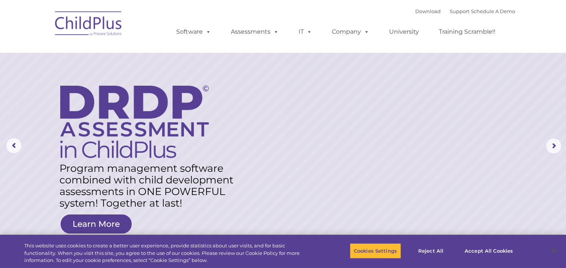 This screenshot has width=566, height=268. Describe the element at coordinates (351, 32) in the screenshot. I see `a: Company` at that location.